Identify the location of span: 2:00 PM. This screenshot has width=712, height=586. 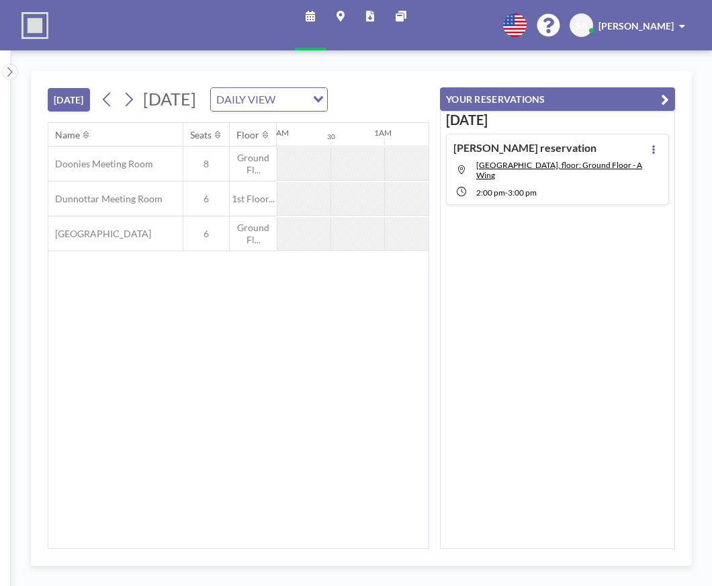
(490, 192).